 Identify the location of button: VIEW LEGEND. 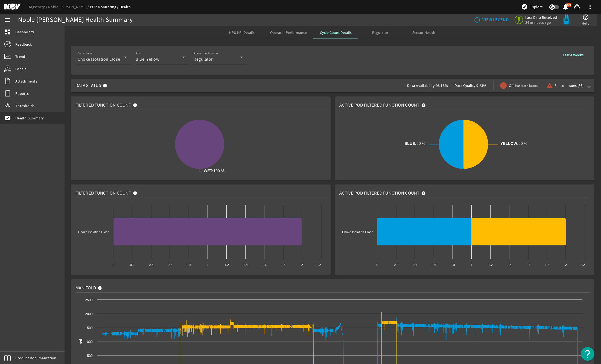
(491, 20).